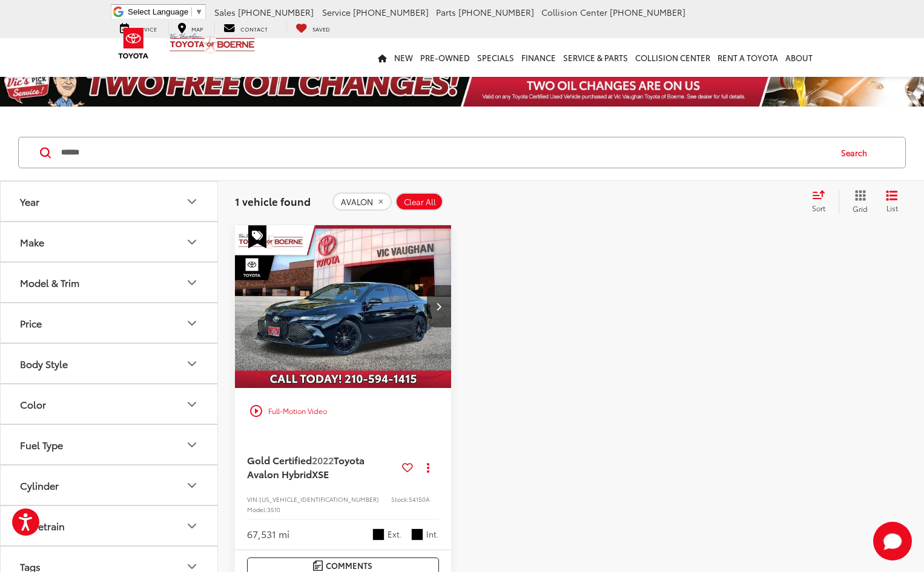 The image size is (924, 572). I want to click on span: 1 vehicle found, so click(273, 201).